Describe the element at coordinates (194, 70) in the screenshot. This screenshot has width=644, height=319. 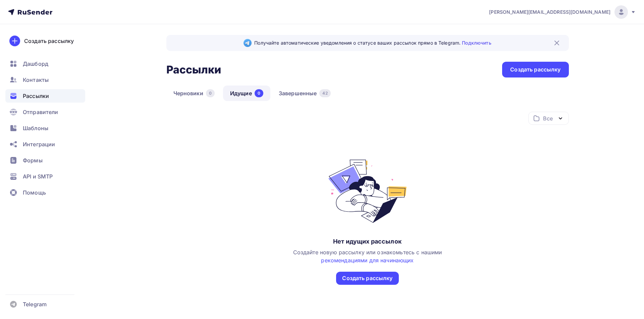
I see `h2: Рассылки` at that location.